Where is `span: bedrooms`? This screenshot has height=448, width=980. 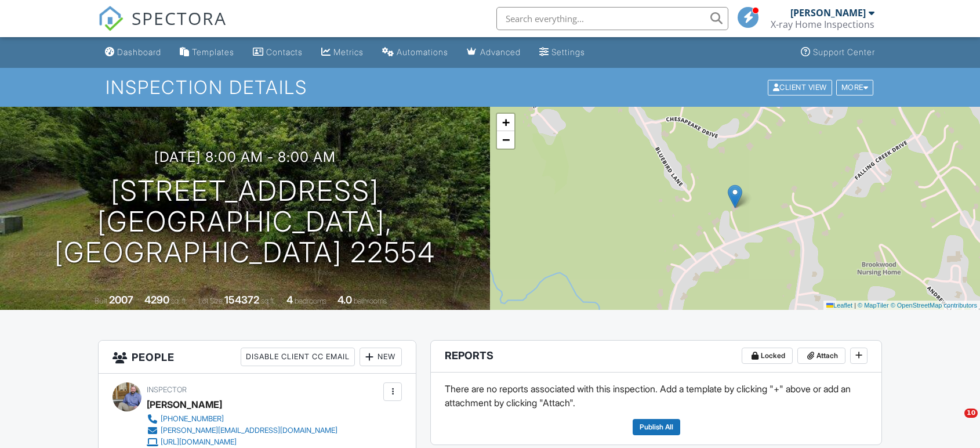 span: bedrooms is located at coordinates (310, 300).